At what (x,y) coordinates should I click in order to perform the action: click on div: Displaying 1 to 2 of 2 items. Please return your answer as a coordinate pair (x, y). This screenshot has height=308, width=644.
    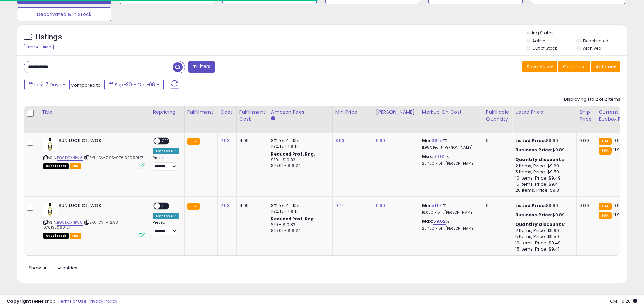
    Looking at the image, I should click on (592, 100).